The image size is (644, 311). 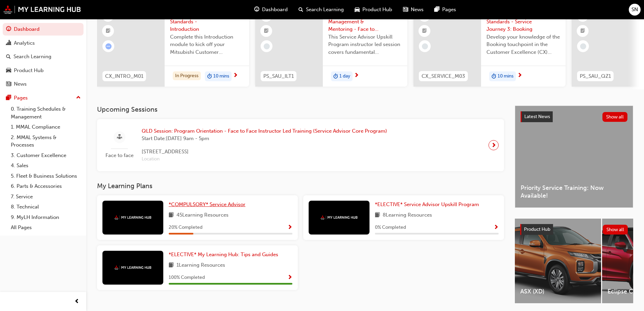 I want to click on span: 100 % Completed, so click(x=187, y=277).